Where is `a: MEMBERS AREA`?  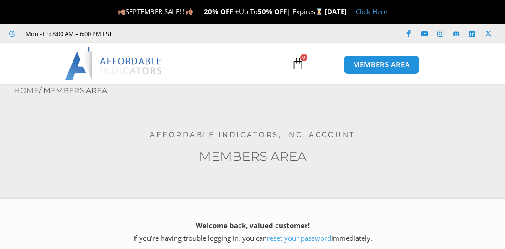
a: MEMBERS AREA is located at coordinates (381, 64).